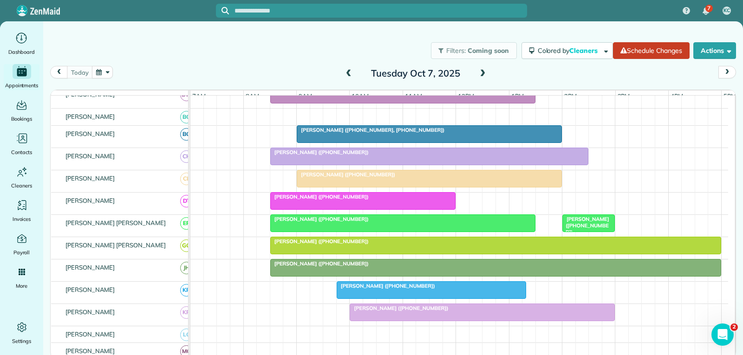  I want to click on span: GG, so click(186, 246).